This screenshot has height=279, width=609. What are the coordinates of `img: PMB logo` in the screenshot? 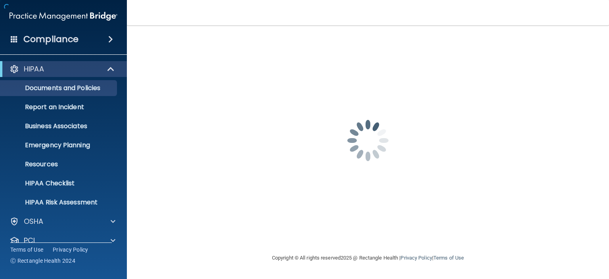 It's located at (63, 16).